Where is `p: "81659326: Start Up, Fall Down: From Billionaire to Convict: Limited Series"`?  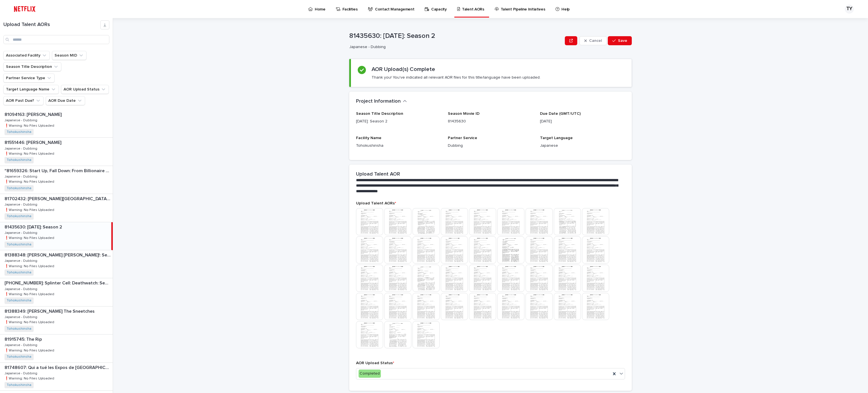
p: "81659326: Start Up, Fall Down: From Billionaire to Convict: Limited Series" is located at coordinates (58, 170).